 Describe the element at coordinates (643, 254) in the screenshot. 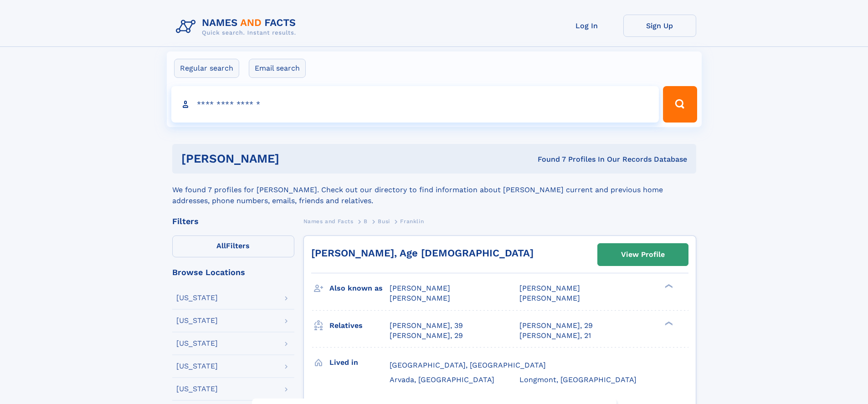

I see `div: View Profile` at that location.